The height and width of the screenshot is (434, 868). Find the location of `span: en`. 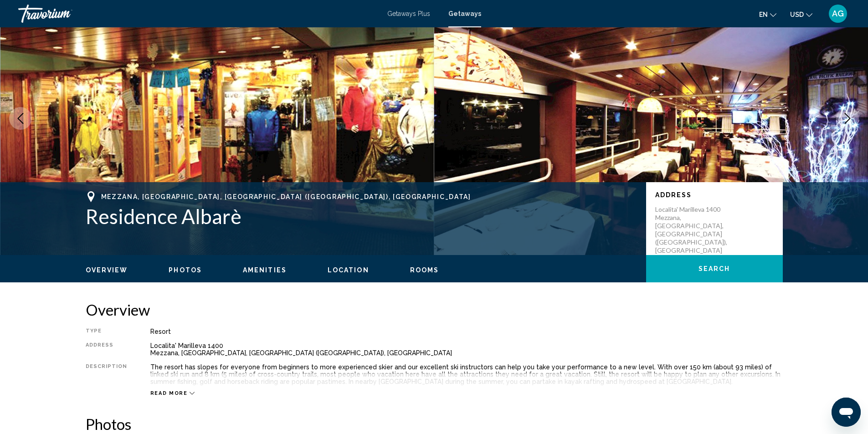

span: en is located at coordinates (763, 15).